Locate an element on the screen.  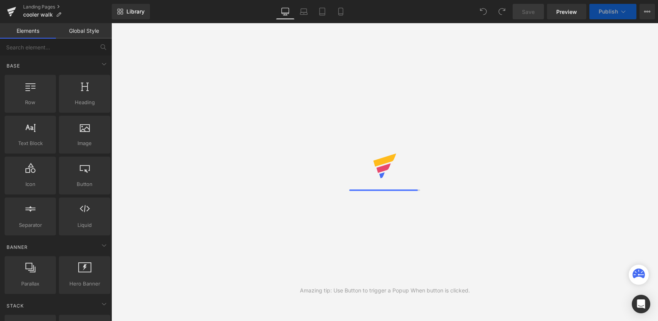
a: Landing Pages is located at coordinates (67, 7).